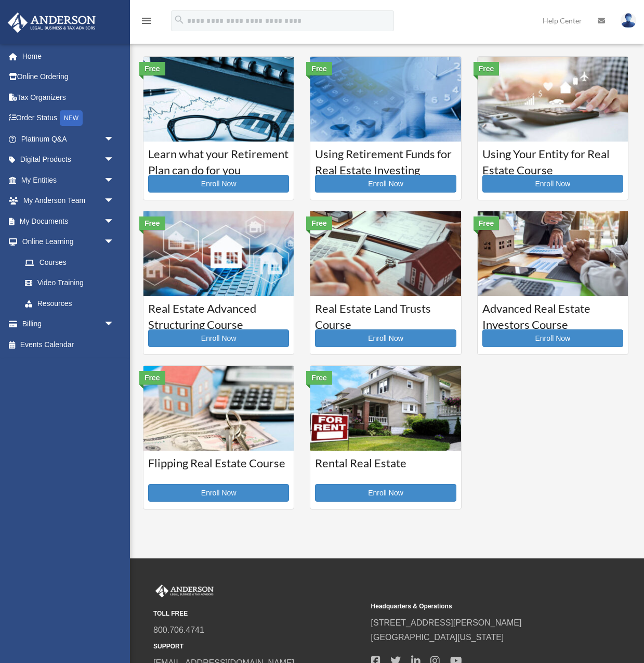 This screenshot has height=663, width=644. I want to click on small: TOLL FREE, so click(259, 613).